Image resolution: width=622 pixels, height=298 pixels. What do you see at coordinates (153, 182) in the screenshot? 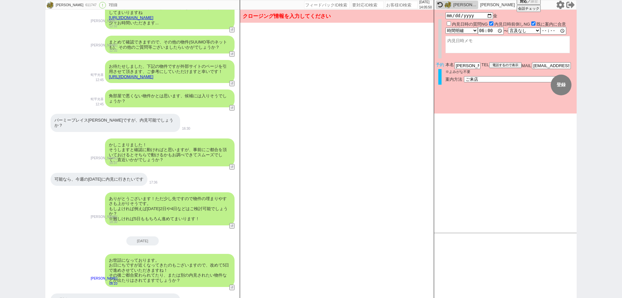
I see `p: 17:36` at bounding box center [153, 182].